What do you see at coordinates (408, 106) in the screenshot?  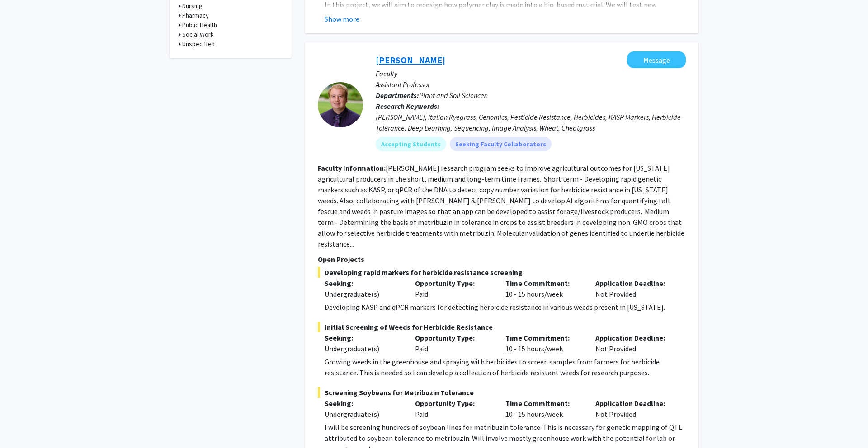 I see `b: Research Keywords:` at bounding box center [408, 106].